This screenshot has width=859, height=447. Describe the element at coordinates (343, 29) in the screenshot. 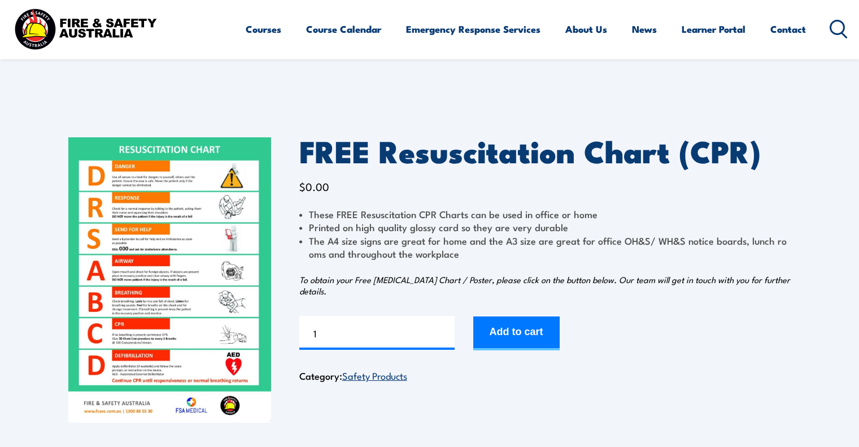

I see `a: Course Calendar` at that location.